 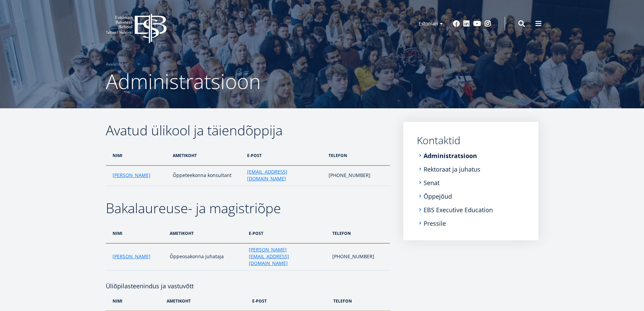 I want to click on a: Rektoraat ja juhatus, so click(x=452, y=169).